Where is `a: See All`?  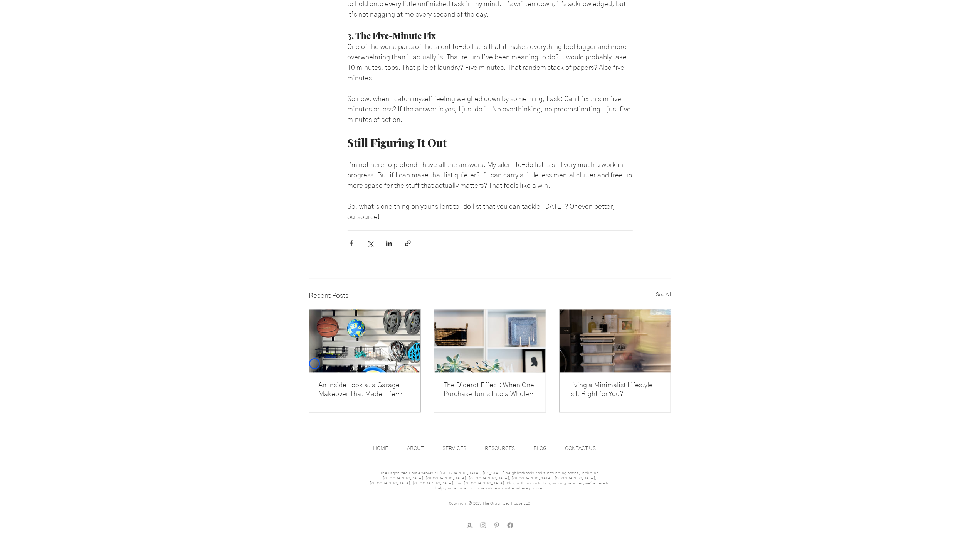
a: See All is located at coordinates (664, 296).